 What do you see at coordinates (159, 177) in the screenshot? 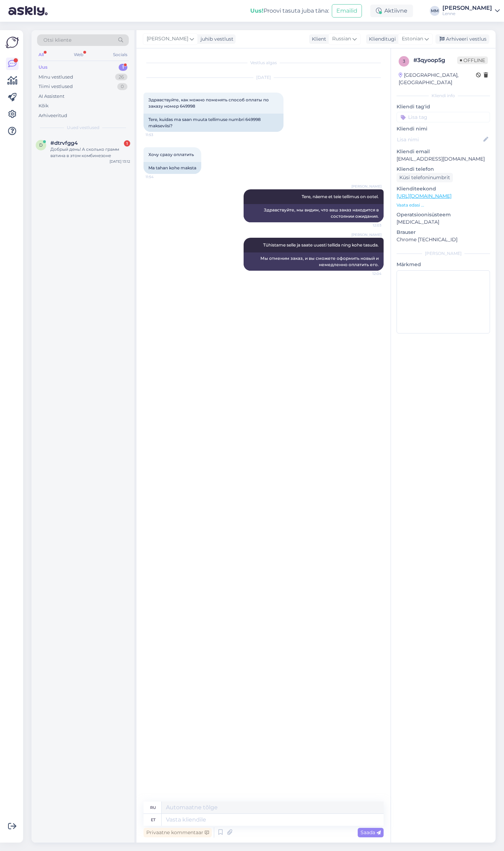
I see `span: 11:54` at bounding box center [159, 177].